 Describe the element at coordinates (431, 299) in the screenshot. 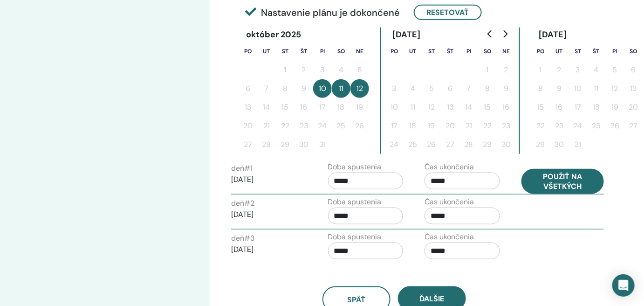

I see `span: Ďalšie` at that location.